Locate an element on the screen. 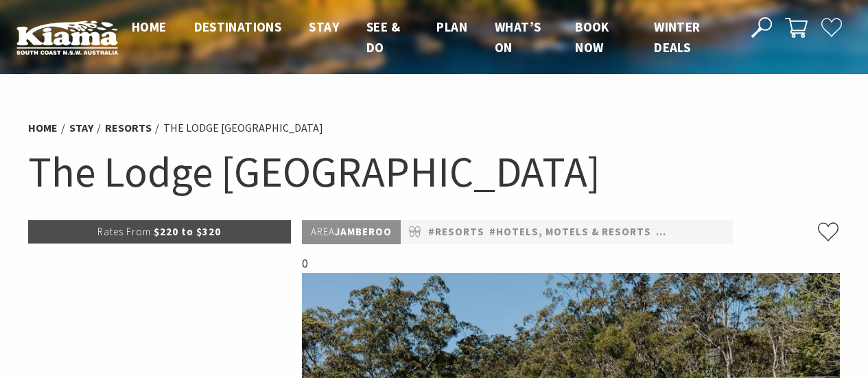 The image size is (868, 378). span: Winter Deals is located at coordinates (676, 37).